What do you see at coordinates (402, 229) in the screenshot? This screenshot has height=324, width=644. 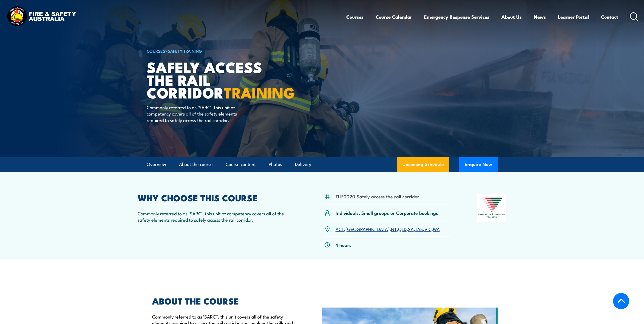 I see `a: QLD` at bounding box center [402, 229].